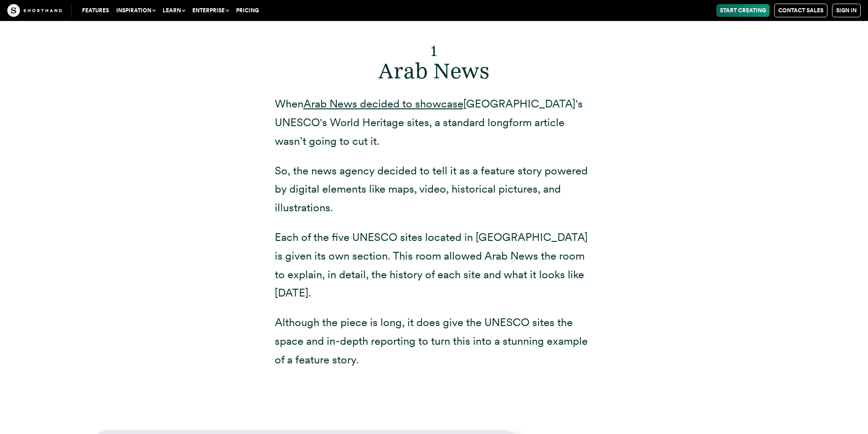 This screenshot has width=868, height=434. I want to click on button: Enterprise, so click(210, 10).